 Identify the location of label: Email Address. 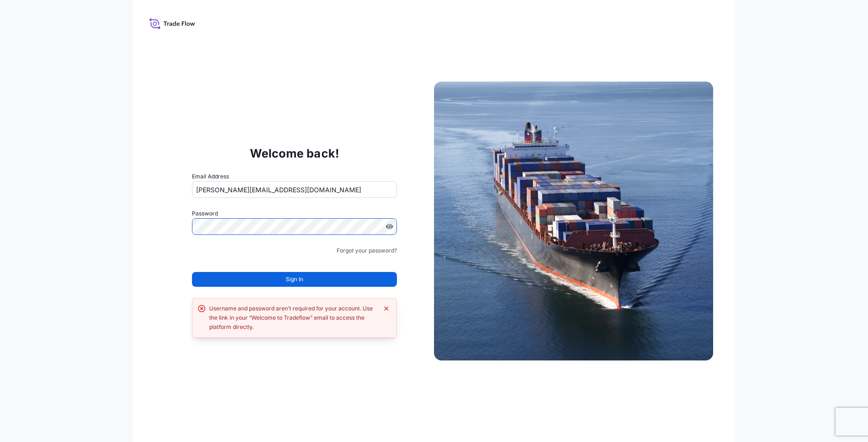
(211, 177).